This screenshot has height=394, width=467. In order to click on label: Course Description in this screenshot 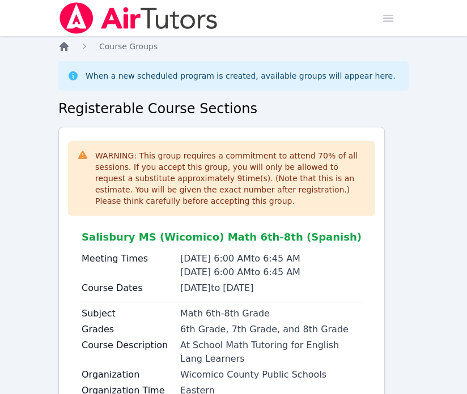, I will do `click(127, 345)`.